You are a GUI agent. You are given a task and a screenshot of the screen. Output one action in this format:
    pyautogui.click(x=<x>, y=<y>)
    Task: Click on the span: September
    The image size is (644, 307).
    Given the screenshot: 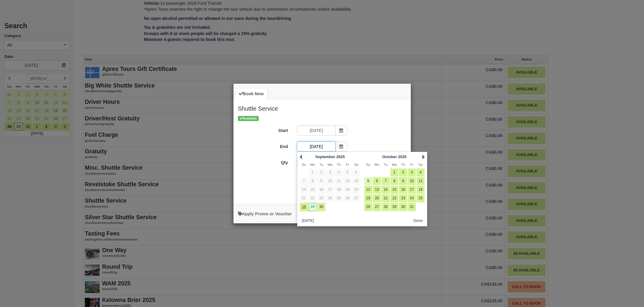 What is the action you would take?
    pyautogui.click(x=325, y=157)
    